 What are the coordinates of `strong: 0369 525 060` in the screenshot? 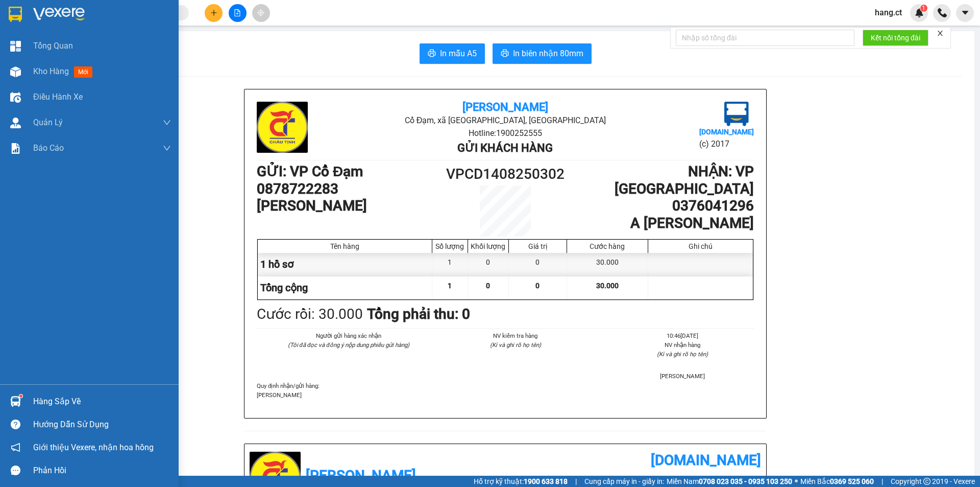 It's located at (852, 481).